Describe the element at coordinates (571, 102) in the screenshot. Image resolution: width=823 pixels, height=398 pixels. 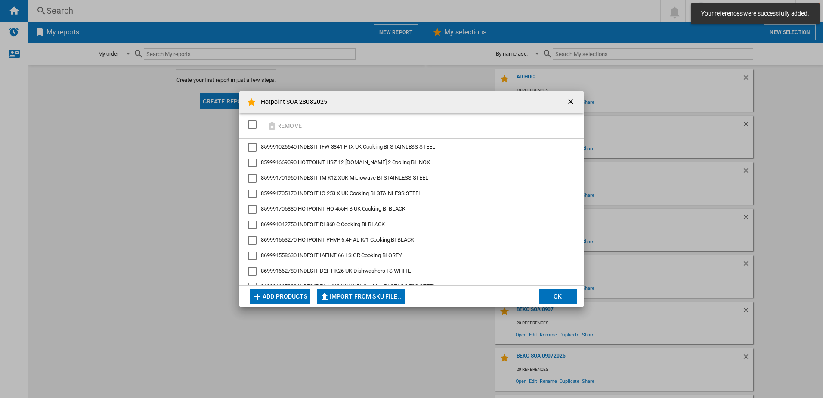
I see `button: getI18NText('BUTTONS.CLOSE_DIALOG')` at that location.